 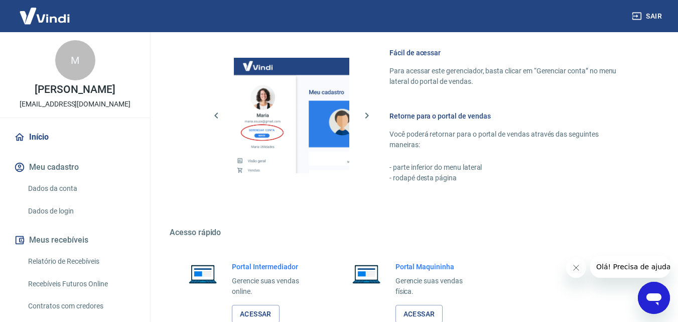 What do you see at coordinates (437, 286) in the screenshot?
I see `p: Gerencie suas vendas física.` at bounding box center [437, 286].